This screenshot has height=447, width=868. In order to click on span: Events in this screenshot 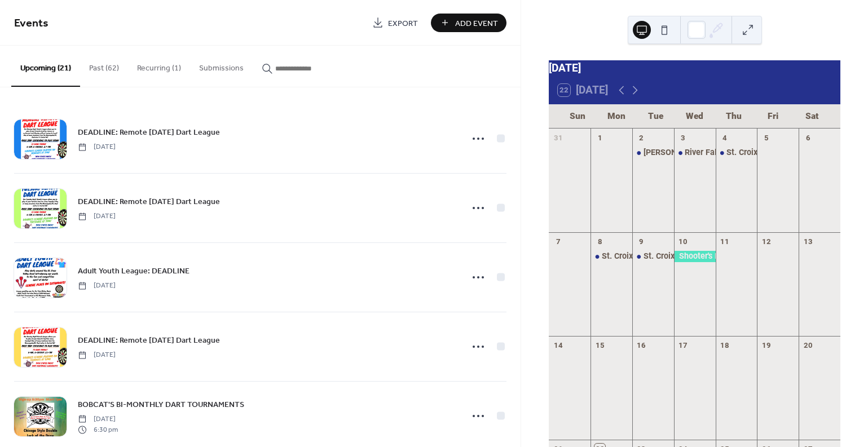, I will do `click(31, 23)`.